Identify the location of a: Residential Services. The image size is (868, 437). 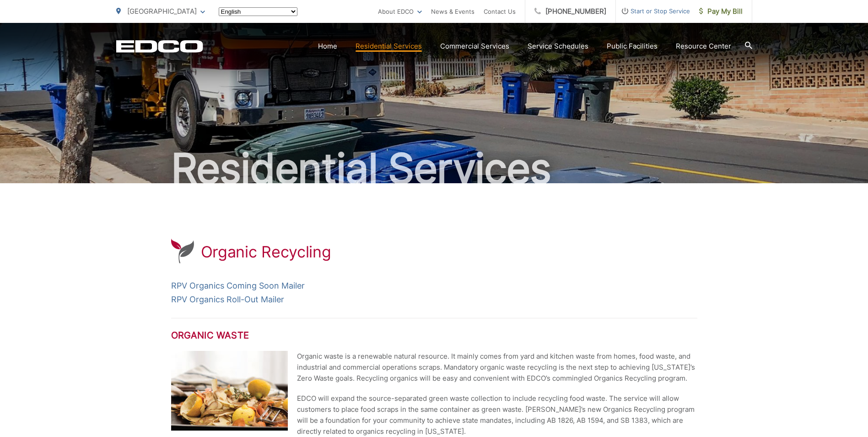
(389, 46).